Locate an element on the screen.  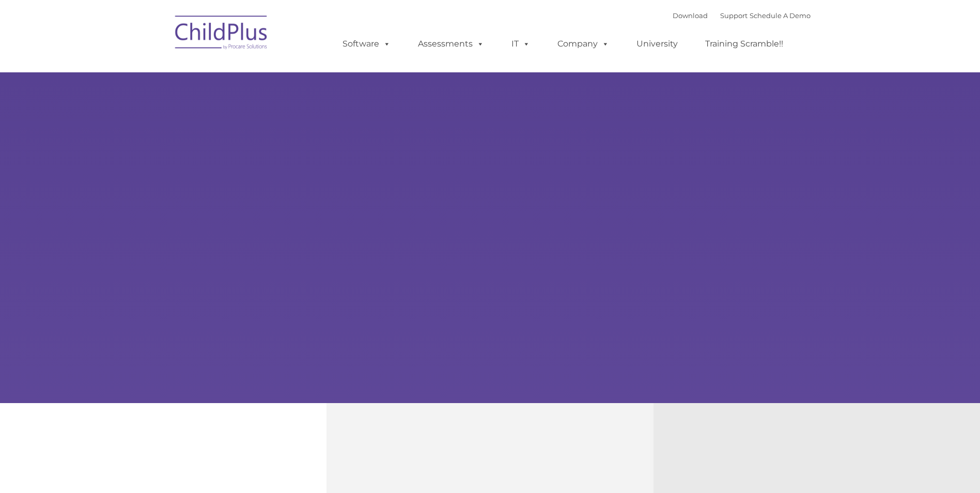
a: Assessments is located at coordinates (451, 44).